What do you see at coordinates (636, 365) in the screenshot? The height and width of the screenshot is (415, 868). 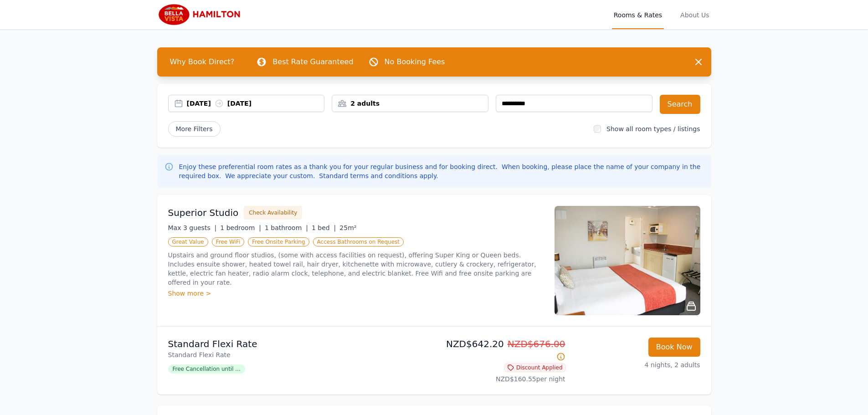 I see `p: 4 nights, 2 adults` at bounding box center [636, 365].